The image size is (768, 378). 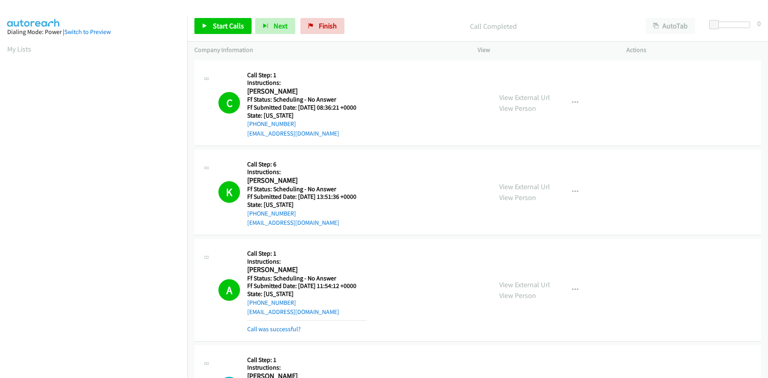 What do you see at coordinates (759, 23) in the screenshot?
I see `div: 0` at bounding box center [759, 23].